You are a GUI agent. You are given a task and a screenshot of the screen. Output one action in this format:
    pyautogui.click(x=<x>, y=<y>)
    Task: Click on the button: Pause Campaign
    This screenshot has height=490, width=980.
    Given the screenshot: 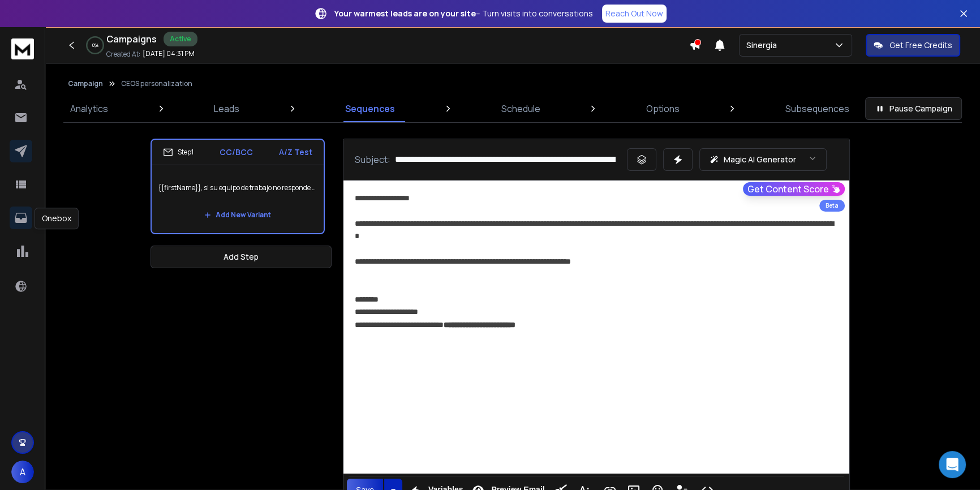 What is the action you would take?
    pyautogui.click(x=914, y=109)
    